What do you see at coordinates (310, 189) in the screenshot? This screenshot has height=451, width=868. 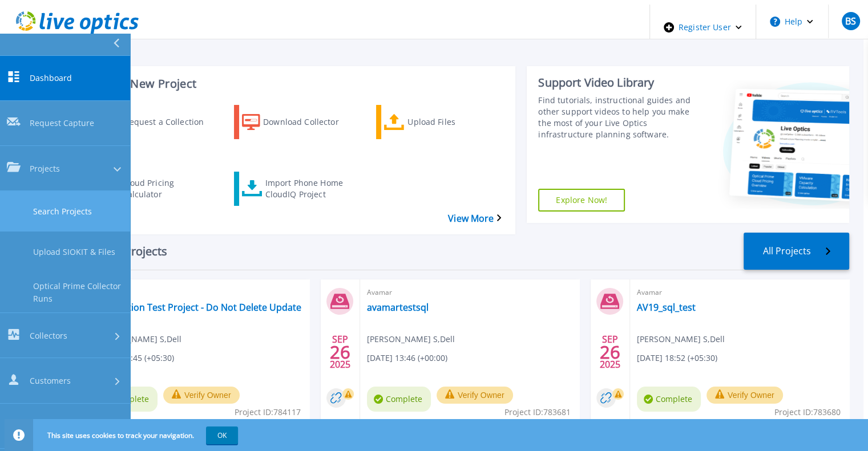 I see `div: Import Phone Home CloudIQ Project` at bounding box center [310, 189].